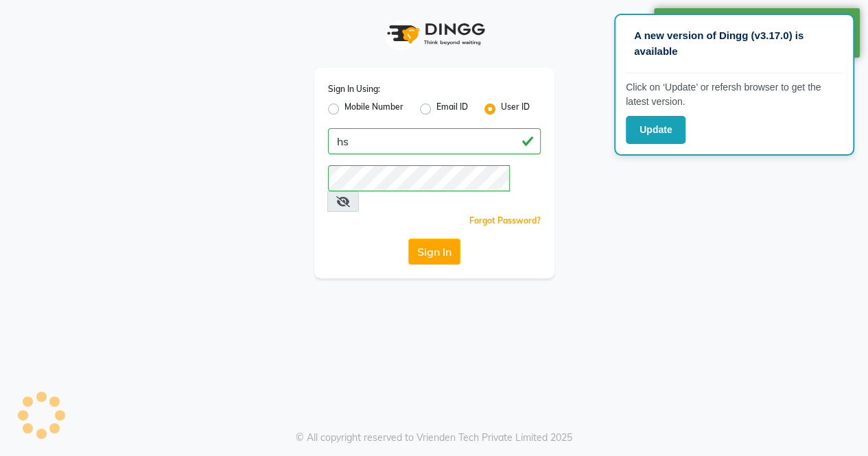  What do you see at coordinates (505, 220) in the screenshot?
I see `a: Forgot Password?` at bounding box center [505, 220].